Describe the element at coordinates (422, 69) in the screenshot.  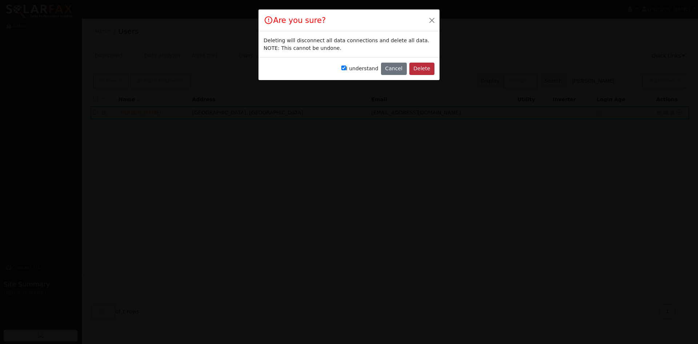
I see `button: Delete` at that location.